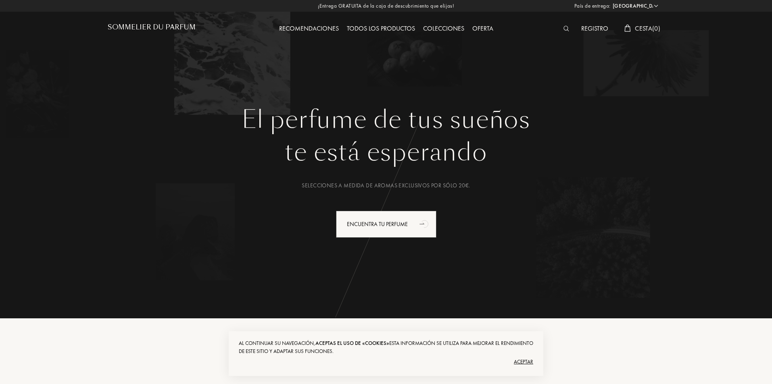 This screenshot has width=772, height=384. What do you see at coordinates (309, 29) in the screenshot?
I see `div: Recomendaciones` at bounding box center [309, 29].